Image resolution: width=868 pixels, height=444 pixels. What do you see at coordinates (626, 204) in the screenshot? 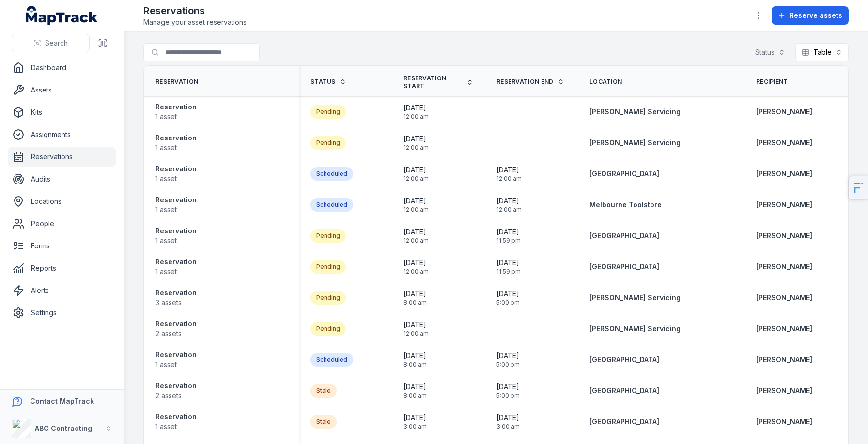
I see `span: Melbourne Toolstore` at bounding box center [626, 204].